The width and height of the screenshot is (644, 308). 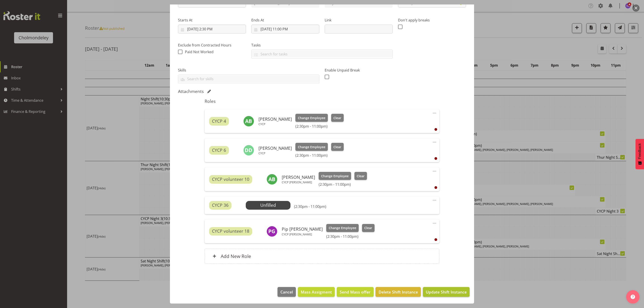 I want to click on img: dejay-davison3684.jpg, so click(x=249, y=150).